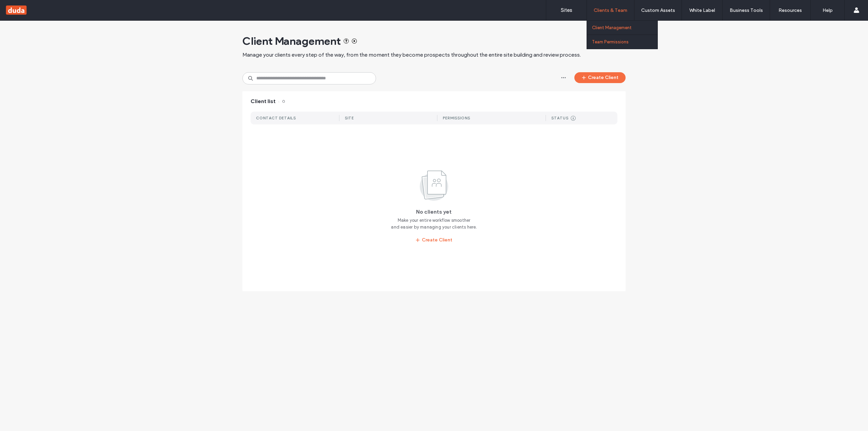 Image resolution: width=868 pixels, height=431 pixels. Describe the element at coordinates (658, 11) in the screenshot. I see `label: Custom Assets` at that location.